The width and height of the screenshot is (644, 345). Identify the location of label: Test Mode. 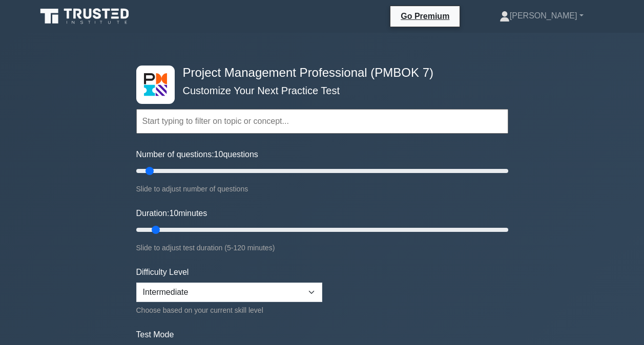
(322, 335).